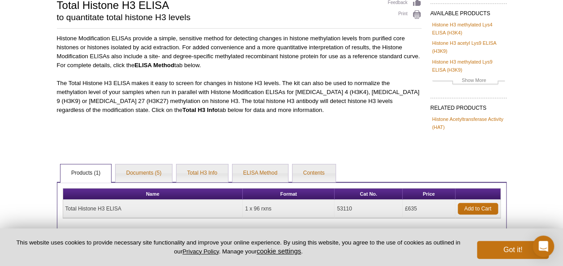  What do you see at coordinates (289, 194) in the screenshot?
I see `th: Format` at bounding box center [289, 194].